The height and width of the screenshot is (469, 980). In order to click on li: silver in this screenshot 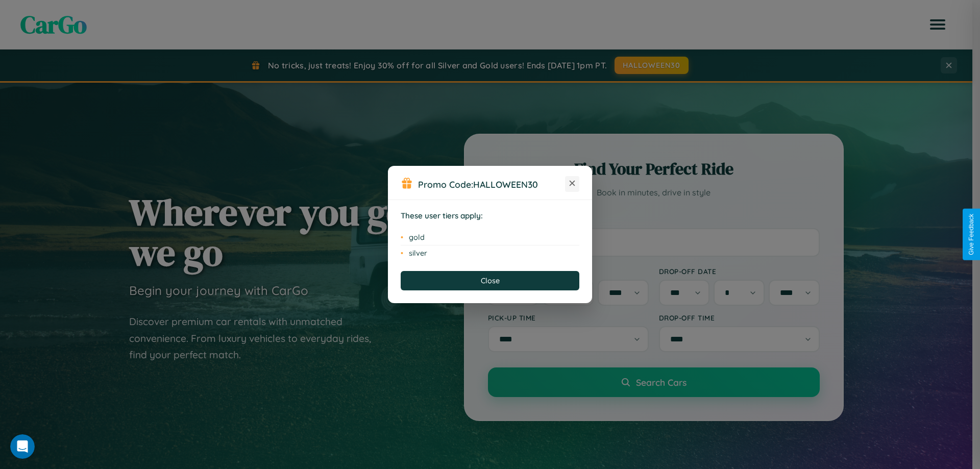, I will do `click(490, 254)`.